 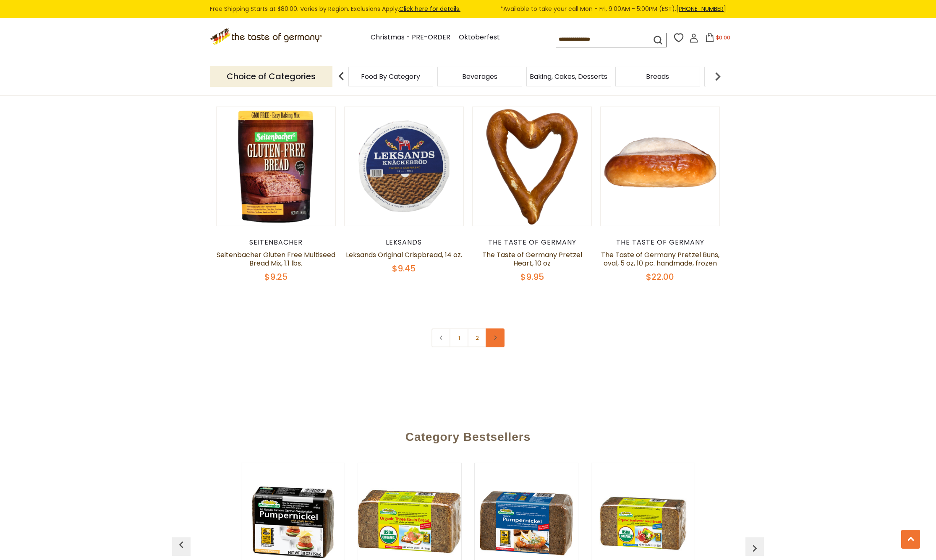 What do you see at coordinates (532, 277) in the screenshot?
I see `span: $9.95` at bounding box center [532, 277].